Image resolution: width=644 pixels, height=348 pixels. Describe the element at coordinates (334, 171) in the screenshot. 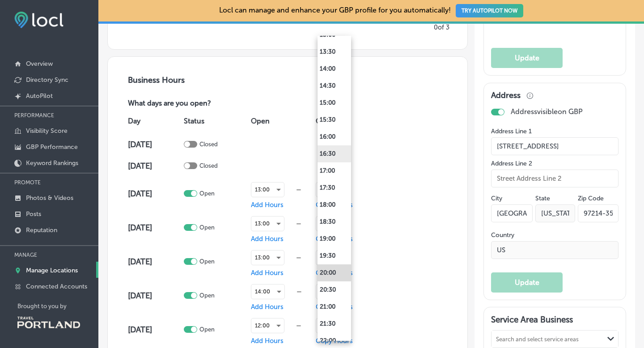

I see `li: 17:00` at that location.